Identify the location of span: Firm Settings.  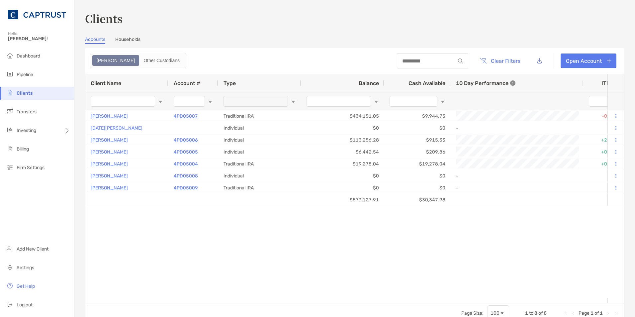
(31, 168).